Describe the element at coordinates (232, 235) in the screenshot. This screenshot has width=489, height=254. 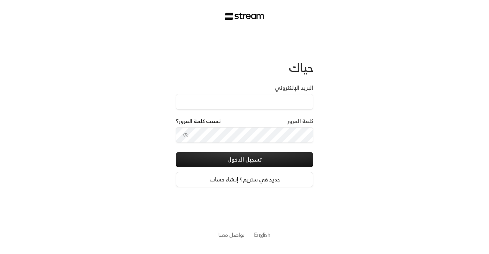
I see `button: تواصل معنا` at that location.